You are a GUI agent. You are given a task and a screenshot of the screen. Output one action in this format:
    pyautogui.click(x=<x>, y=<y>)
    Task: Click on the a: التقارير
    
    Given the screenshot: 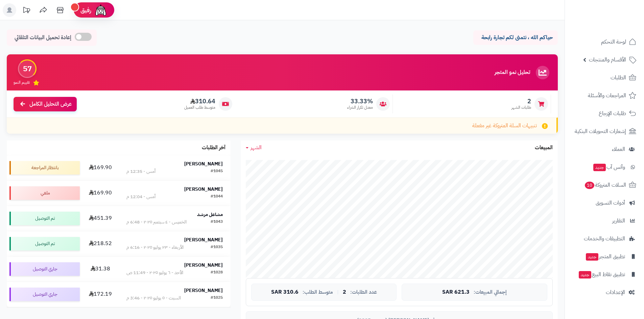 What is the action you would take?
    pyautogui.click(x=605, y=221)
    